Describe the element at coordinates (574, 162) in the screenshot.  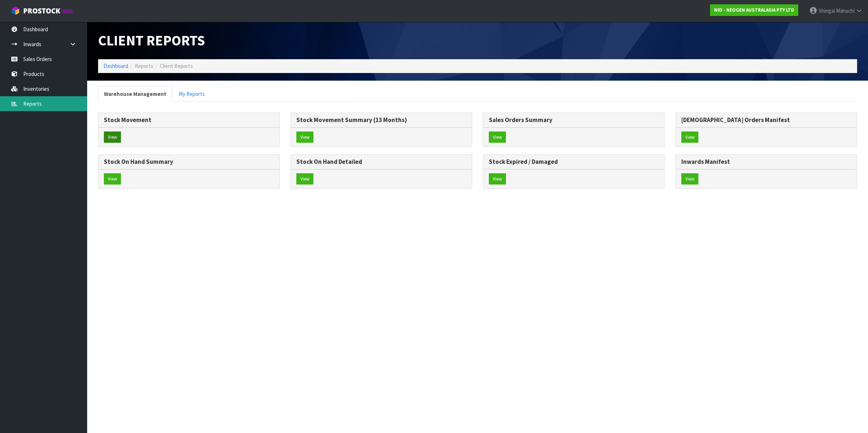
I see `h3: Stock Expired / Damaged` at that location.